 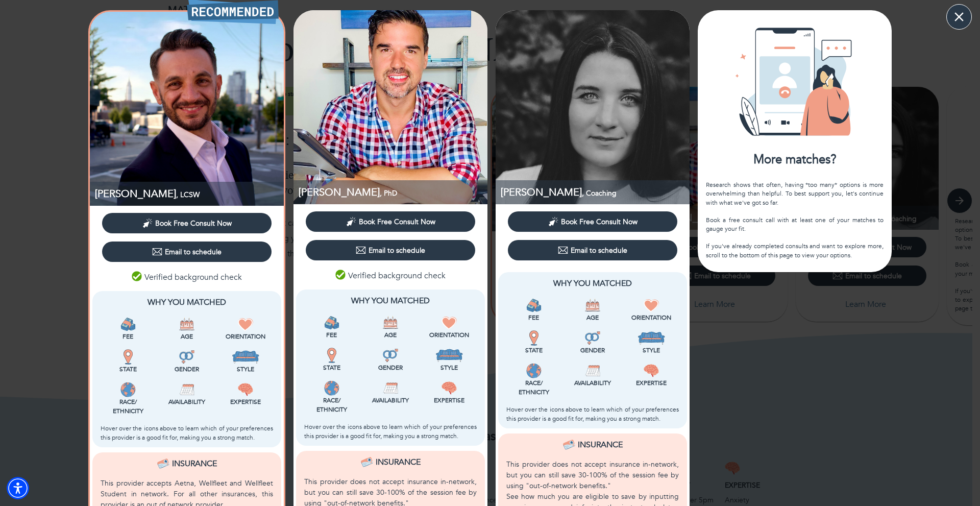 What do you see at coordinates (795, 81) in the screenshot?
I see `img: Card icon` at bounding box center [795, 81].